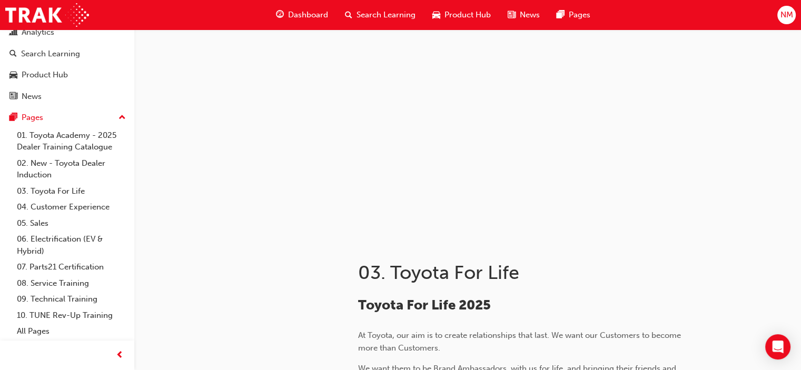 The width and height of the screenshot is (801, 370). I want to click on a: car-iconProduct Hub, so click(462, 15).